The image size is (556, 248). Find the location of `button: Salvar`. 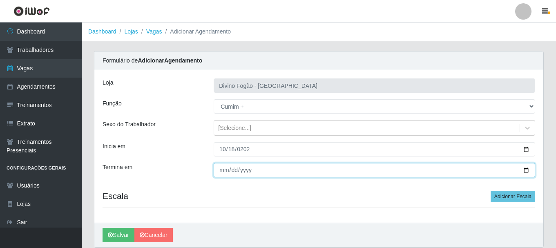

button: Salvar is located at coordinates (119, 235).